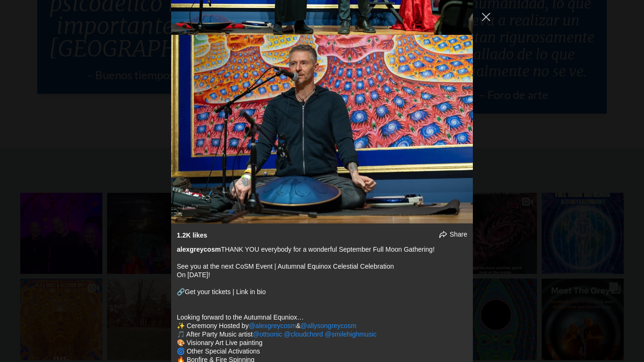 The width and height of the screenshot is (644, 362). Describe the element at coordinates (328, 327) in the screenshot. I see `a: @allysongreycosm` at that location.